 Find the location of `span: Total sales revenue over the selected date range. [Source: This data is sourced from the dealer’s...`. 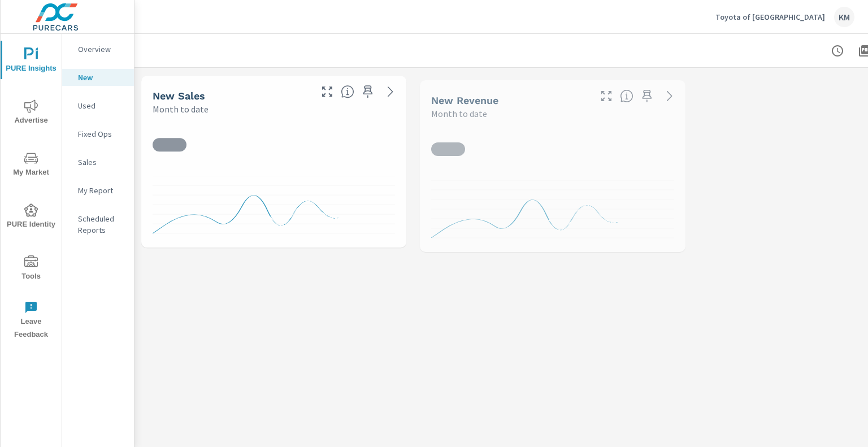

span: Total sales revenue over the selected date range. [Source: This data is sourced from the dealer’s... is located at coordinates (626, 96).